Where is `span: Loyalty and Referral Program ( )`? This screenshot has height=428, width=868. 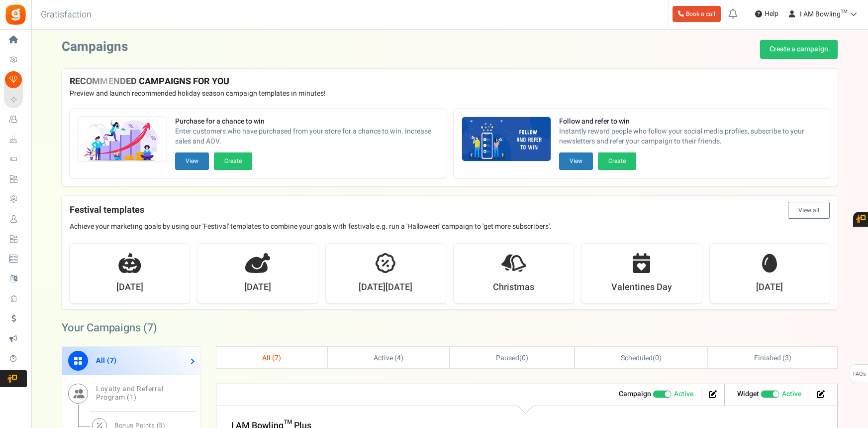 span: Loyalty and Referral Program ( ) is located at coordinates (130, 393).